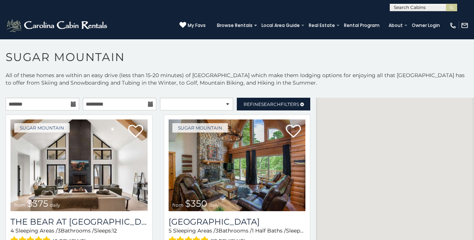  I want to click on h3: The Bear At Sugar Mountain, so click(79, 222).